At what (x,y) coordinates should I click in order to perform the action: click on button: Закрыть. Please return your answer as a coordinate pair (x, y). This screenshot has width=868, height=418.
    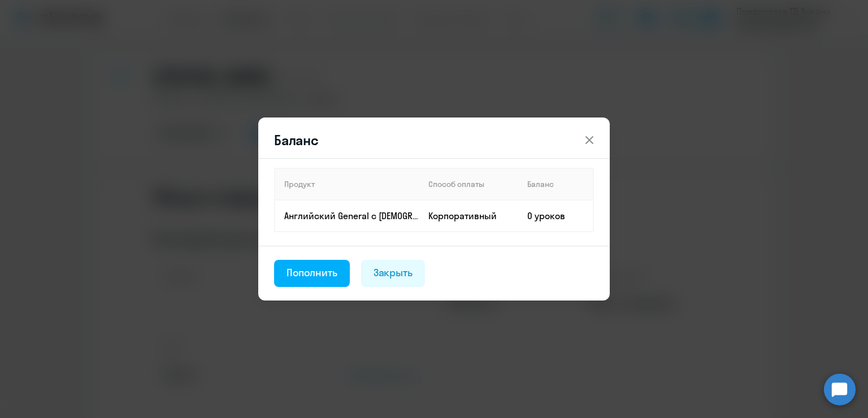
    Looking at the image, I should click on (393, 273).